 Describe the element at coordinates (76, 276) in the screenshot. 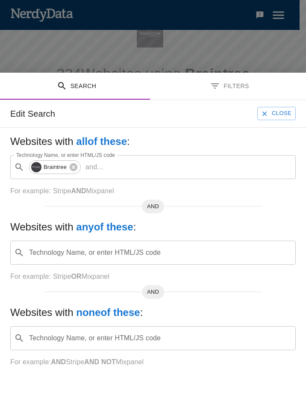

I see `b: OR` at that location.